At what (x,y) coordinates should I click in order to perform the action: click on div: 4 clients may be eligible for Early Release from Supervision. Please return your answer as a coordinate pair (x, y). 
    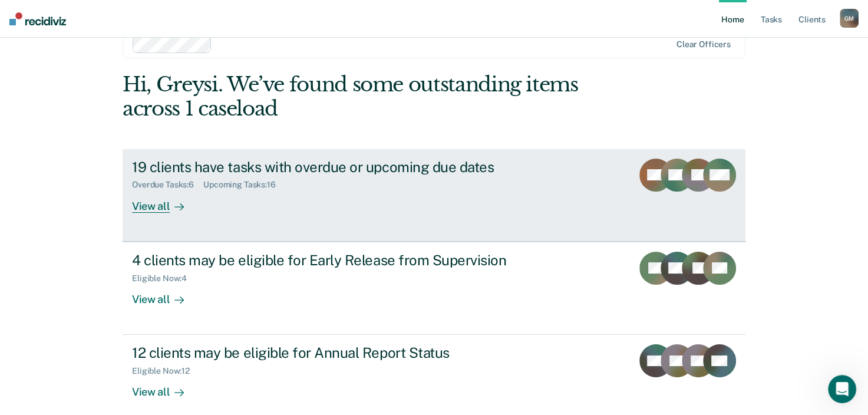
    Looking at the image, I should click on (339, 260).